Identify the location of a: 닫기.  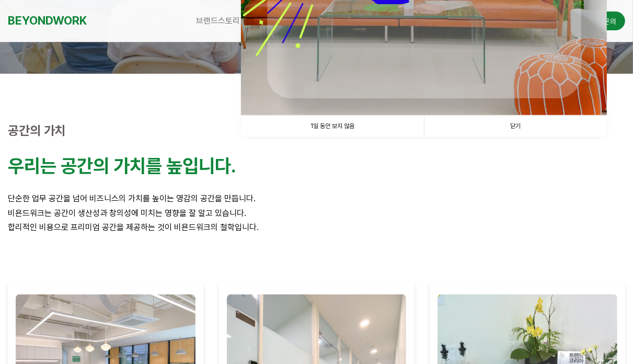
(516, 126).